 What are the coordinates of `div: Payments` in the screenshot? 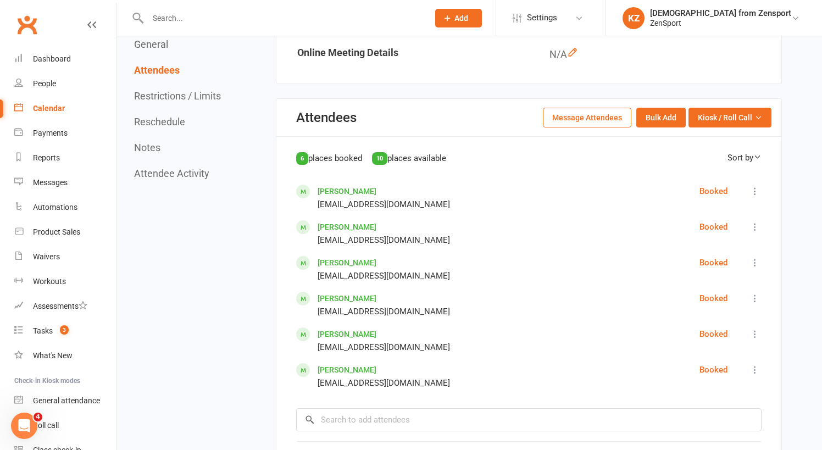 It's located at (50, 133).